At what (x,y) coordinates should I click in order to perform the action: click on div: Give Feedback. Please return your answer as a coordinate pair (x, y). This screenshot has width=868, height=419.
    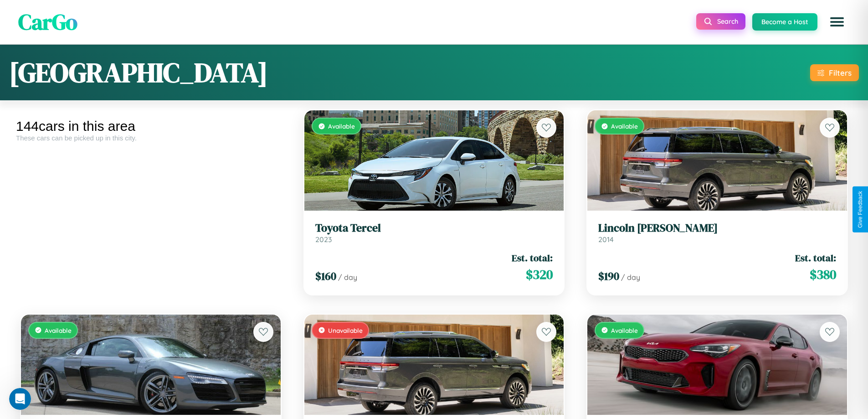
    Looking at the image, I should click on (860, 209).